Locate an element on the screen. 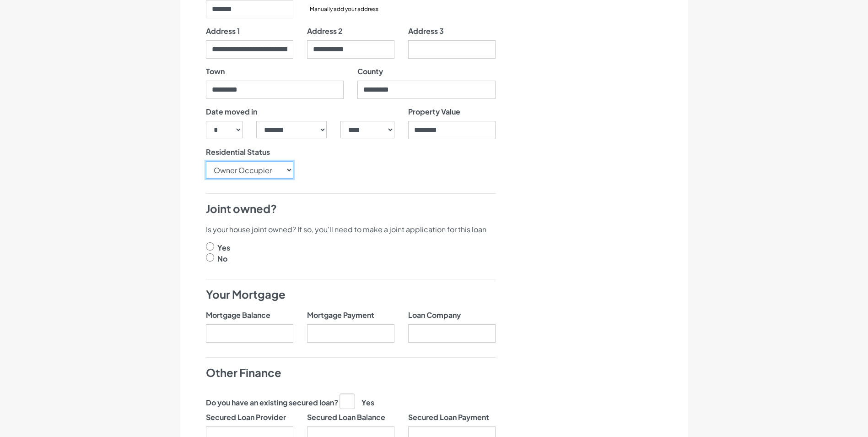 This screenshot has width=868, height=437. label: Property Value is located at coordinates (434, 111).